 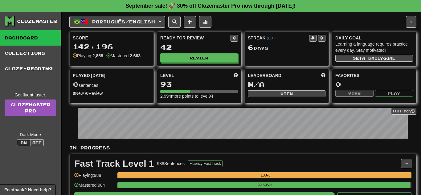 I want to click on div: 93, so click(x=199, y=84).